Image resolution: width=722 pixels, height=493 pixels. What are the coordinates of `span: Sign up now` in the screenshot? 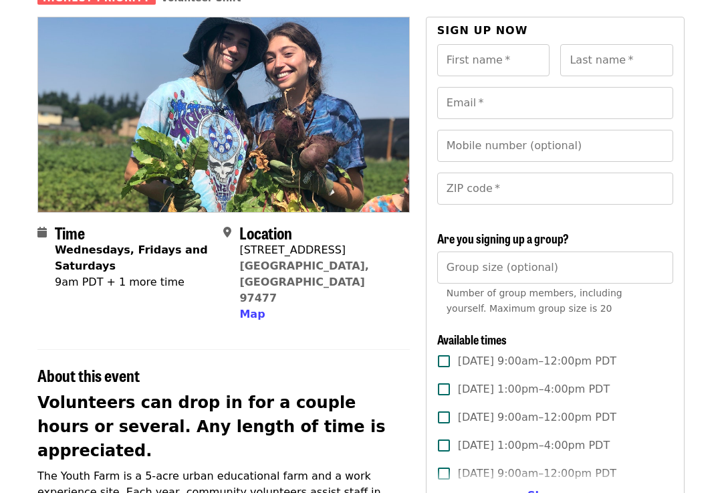 It's located at (483, 31).